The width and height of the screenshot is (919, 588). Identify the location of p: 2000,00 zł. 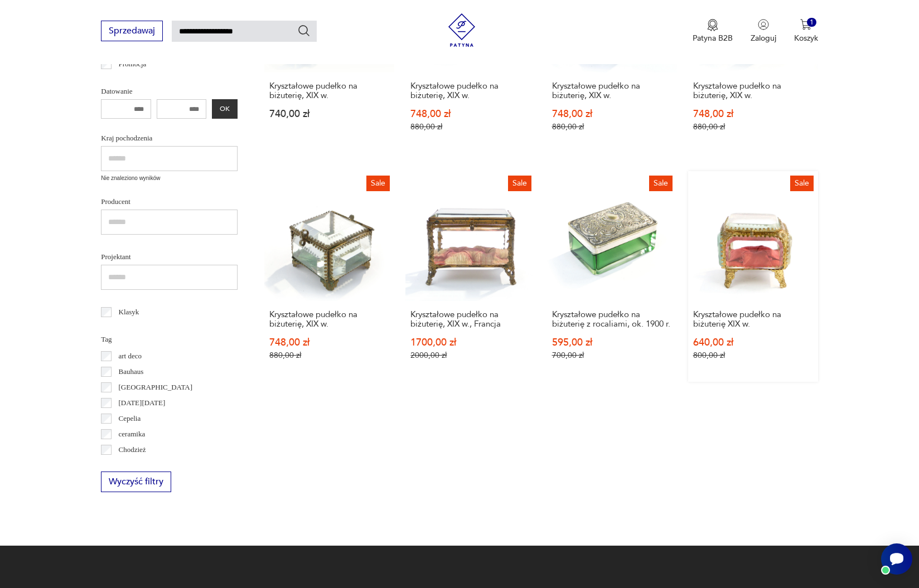
(470, 355).